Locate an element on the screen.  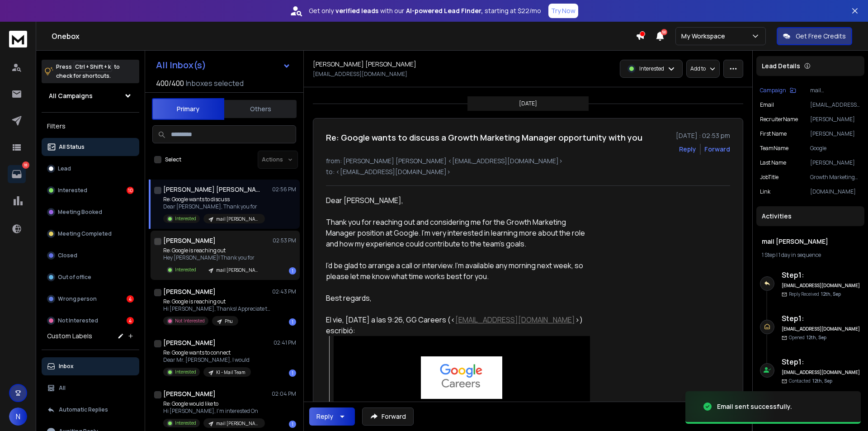
p: Inbox is located at coordinates (66, 366).